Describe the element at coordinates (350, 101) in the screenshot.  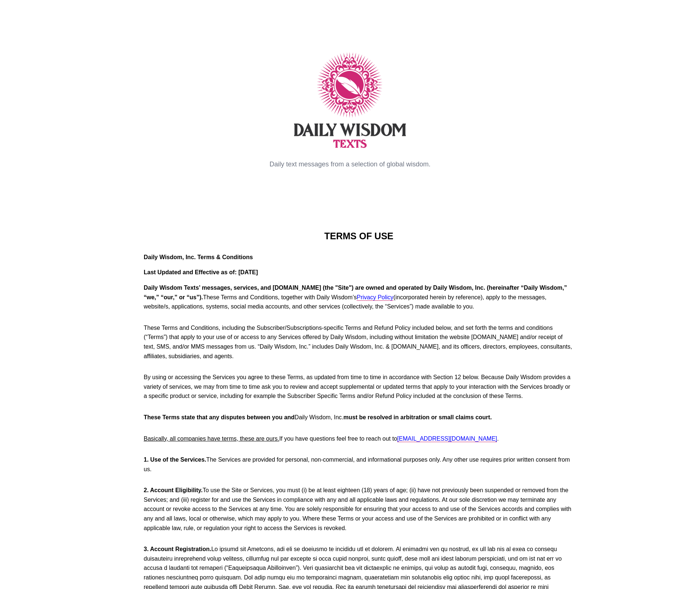
I see `img: DAILY WISDOM TEXTS` at that location.